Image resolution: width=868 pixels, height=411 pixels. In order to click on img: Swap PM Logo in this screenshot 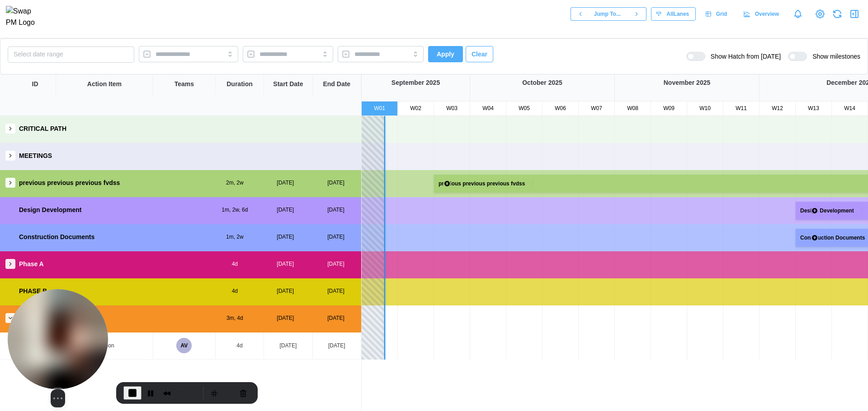, I will do `click(24, 17)`.